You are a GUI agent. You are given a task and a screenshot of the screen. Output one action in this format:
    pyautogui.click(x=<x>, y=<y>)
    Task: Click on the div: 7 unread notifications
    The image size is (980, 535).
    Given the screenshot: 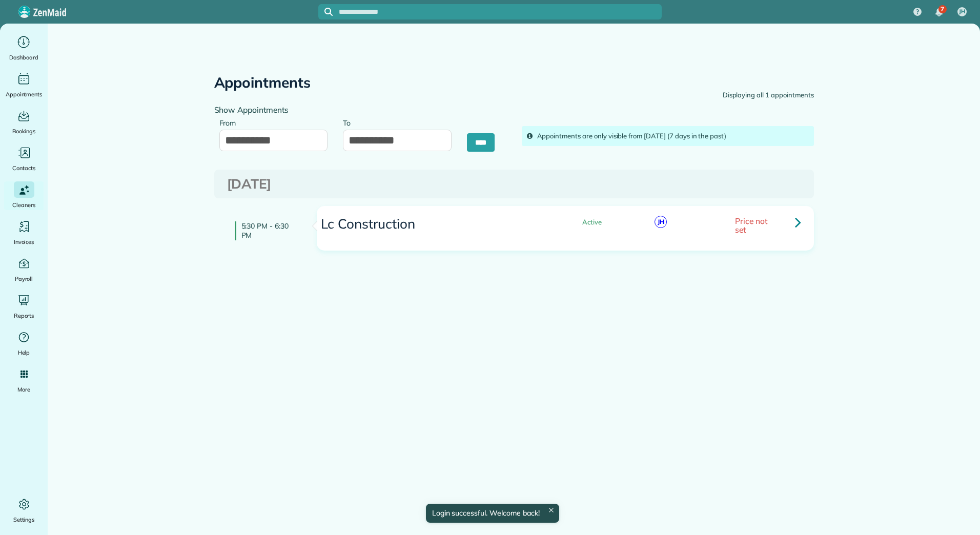 What is the action you would take?
    pyautogui.click(x=939, y=13)
    